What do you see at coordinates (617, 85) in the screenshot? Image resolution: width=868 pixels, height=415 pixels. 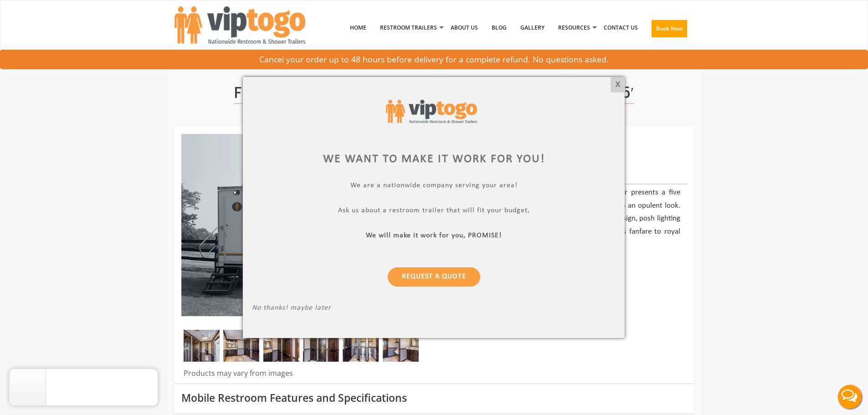 I see `div: X` at bounding box center [617, 85].